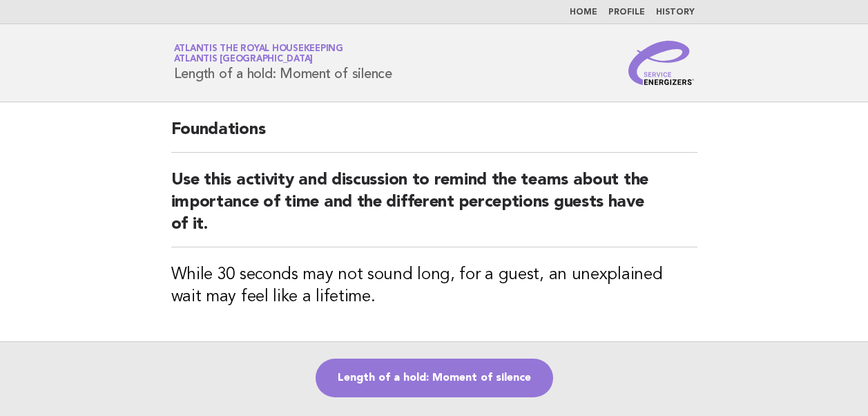 This screenshot has width=868, height=416. I want to click on h1: Length of a hold: Moment of silence, so click(283, 63).